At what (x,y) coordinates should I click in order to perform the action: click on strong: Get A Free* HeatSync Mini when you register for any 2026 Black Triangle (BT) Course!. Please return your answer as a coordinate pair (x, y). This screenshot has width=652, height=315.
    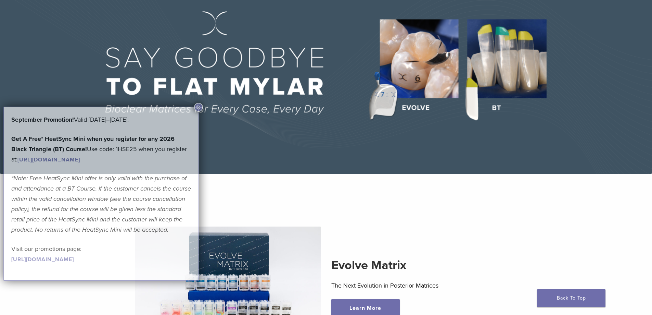
    Looking at the image, I should click on (93, 144).